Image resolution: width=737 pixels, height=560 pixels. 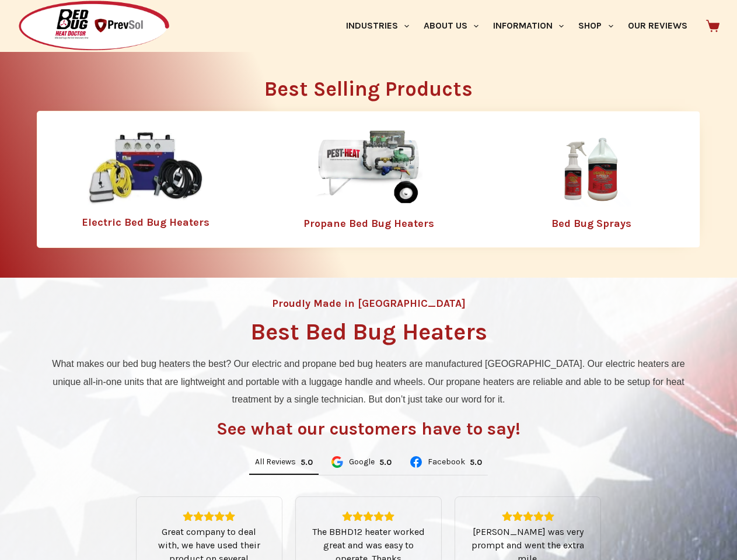 What do you see at coordinates (369, 332) in the screenshot?
I see `h1: Best Bed Bug Heaters` at bounding box center [369, 332].